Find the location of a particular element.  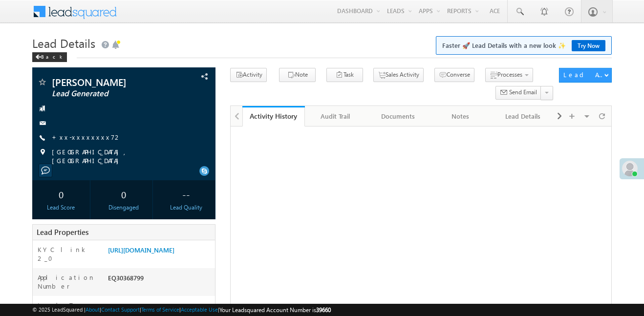

div: Audit Trail is located at coordinates (336, 117).